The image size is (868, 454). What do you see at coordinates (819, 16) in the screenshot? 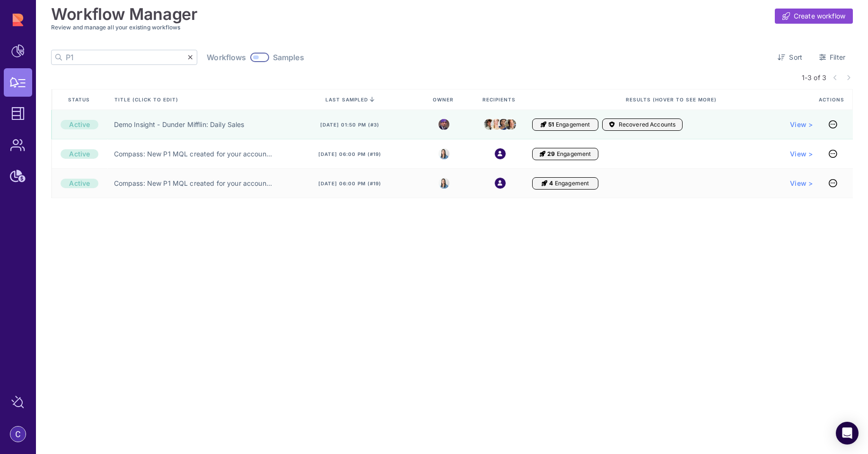
I see `span: Create workflow` at bounding box center [819, 16].